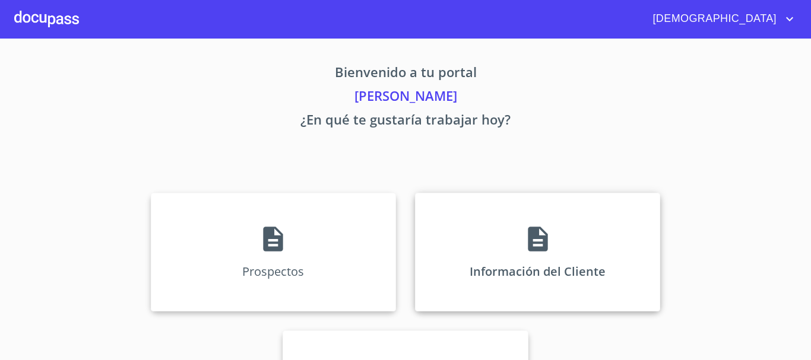  What do you see at coordinates (405, 122) in the screenshot?
I see `p: ¿En qué te gustaría trabajar hoy?` at bounding box center [405, 122].